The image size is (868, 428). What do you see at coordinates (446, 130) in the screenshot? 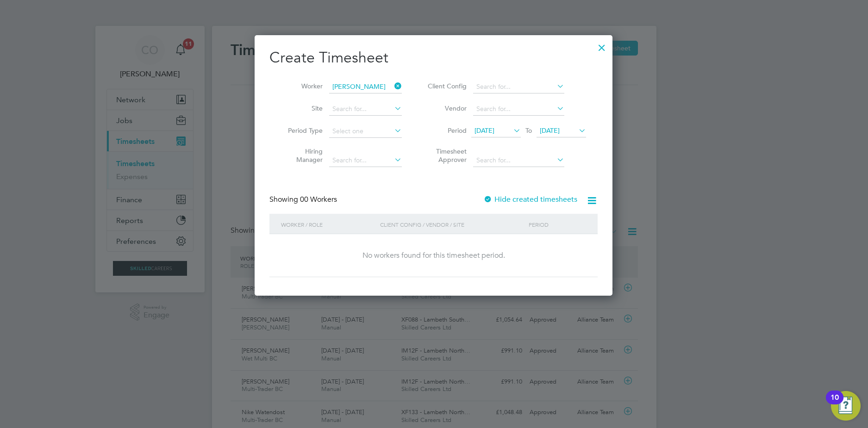
I see `label: Period` at bounding box center [446, 130].